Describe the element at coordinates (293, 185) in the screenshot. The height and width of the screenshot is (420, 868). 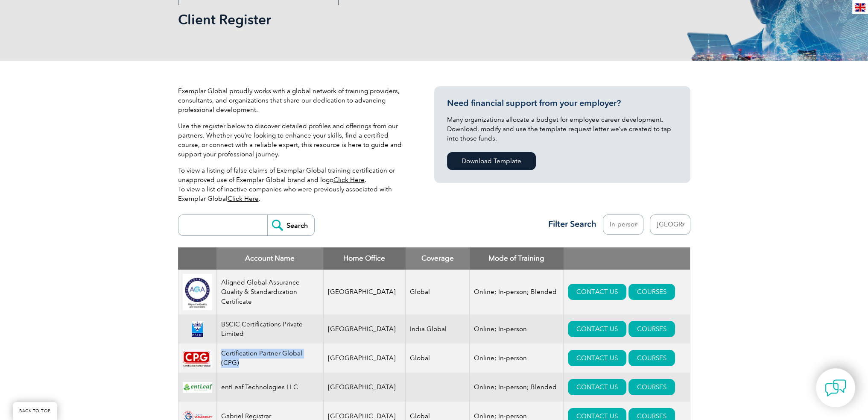
I see `p: To view a listing of false claims of Exemplar Global training certification or unapproved use of ...` at that location.